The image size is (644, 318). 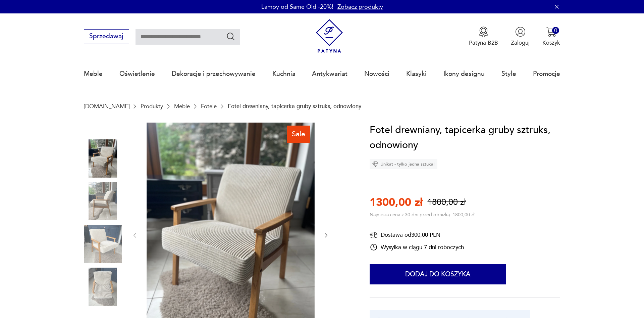 What do you see at coordinates (416, 74) in the screenshot?
I see `a: Klasyki` at bounding box center [416, 74].